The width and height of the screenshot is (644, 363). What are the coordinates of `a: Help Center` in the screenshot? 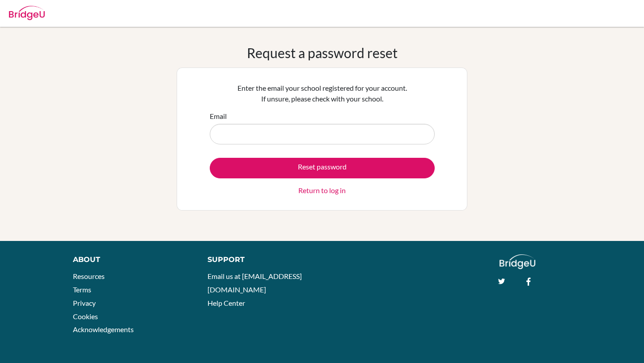 It's located at (227, 303).